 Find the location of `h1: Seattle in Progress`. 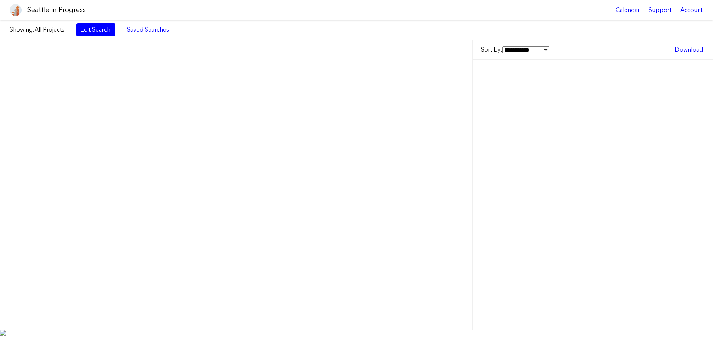

h1: Seattle in Progress is located at coordinates (56, 10).